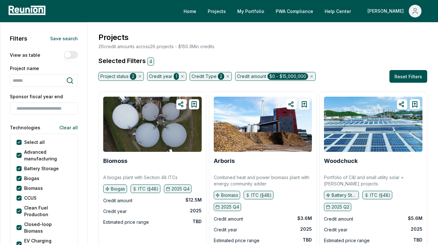  Describe the element at coordinates (48, 156) in the screenshot. I see `label: Advanced manufacturing` at that location.